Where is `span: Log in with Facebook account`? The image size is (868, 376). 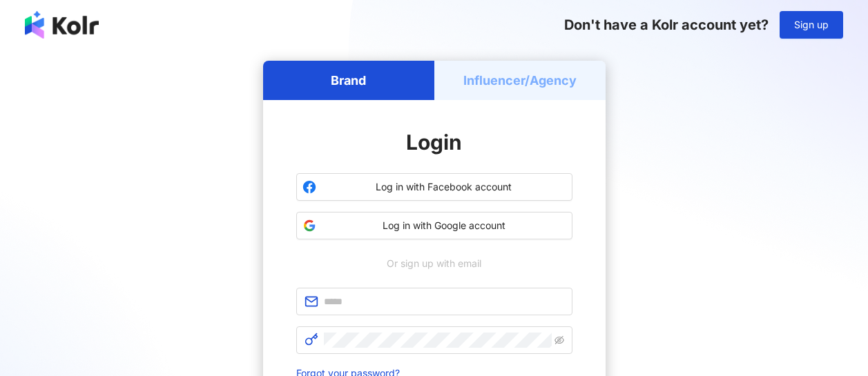 span: Log in with Facebook account is located at coordinates (444, 188).